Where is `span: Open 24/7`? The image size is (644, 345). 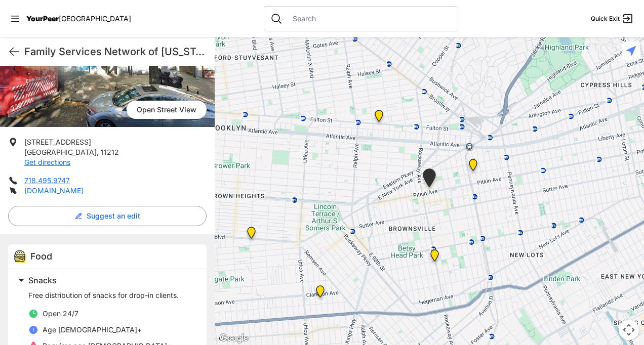 span: Open 24/7 is located at coordinates (60, 313).